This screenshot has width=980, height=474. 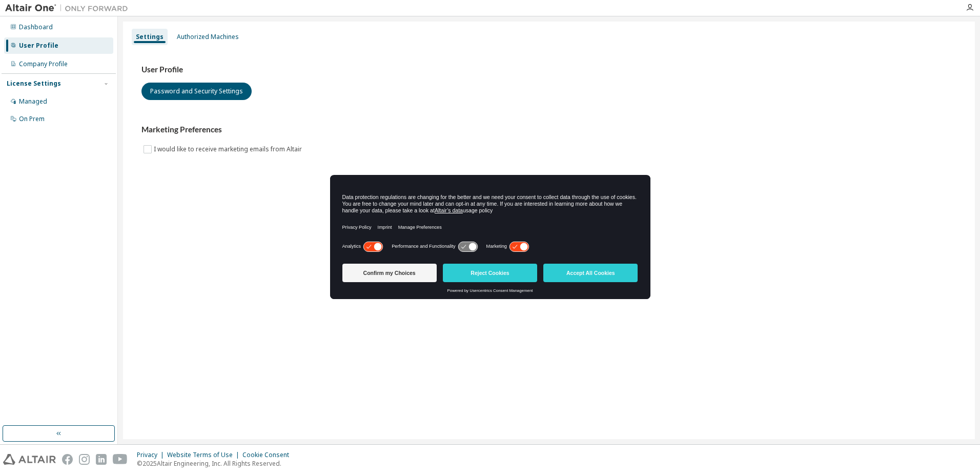 What do you see at coordinates (36, 27) in the screenshot?
I see `div: Dashboard` at bounding box center [36, 27].